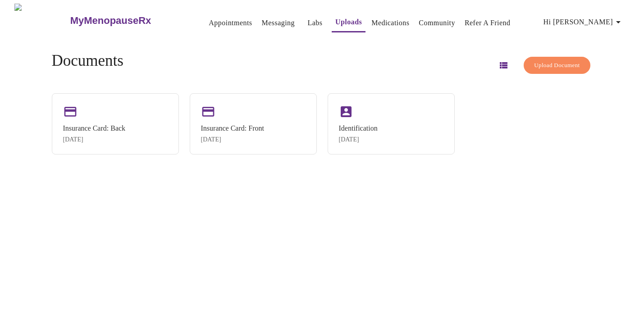 The height and width of the screenshot is (309, 644). What do you see at coordinates (487, 23) in the screenshot?
I see `a: Refer a Friend` at bounding box center [487, 23].